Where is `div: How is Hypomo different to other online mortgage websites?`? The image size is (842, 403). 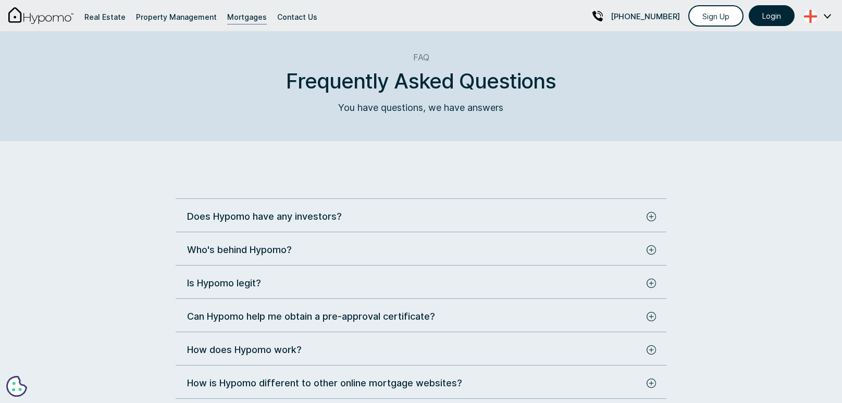 div: How is Hypomo different to other online mortgage websites? is located at coordinates (325, 383).